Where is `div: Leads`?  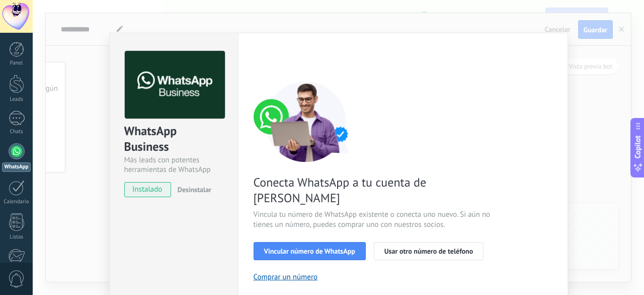 div: Leads is located at coordinates (17, 99).